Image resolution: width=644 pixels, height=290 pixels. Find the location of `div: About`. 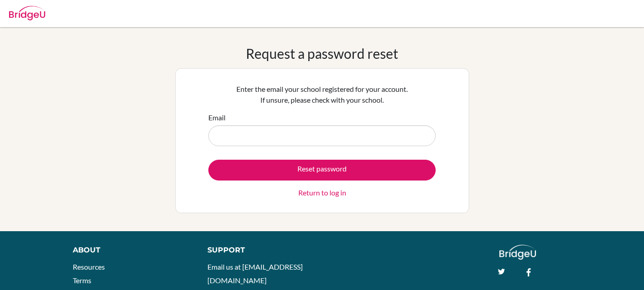

div: About is located at coordinates (130, 250).